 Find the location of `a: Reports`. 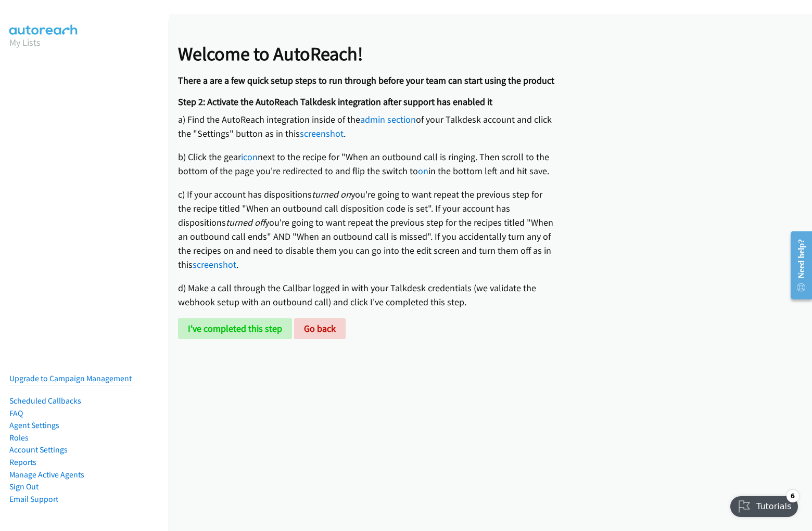

a: Reports is located at coordinates (23, 462).